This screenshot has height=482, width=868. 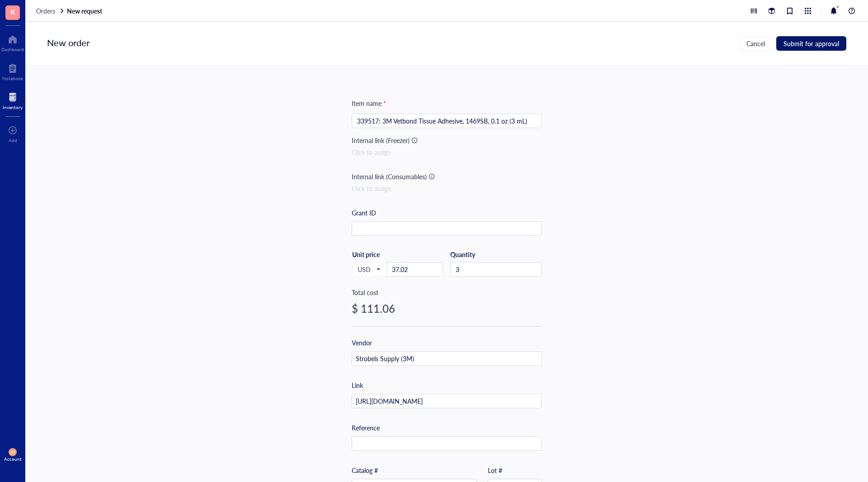 What do you see at coordinates (13, 459) in the screenshot?
I see `div: Account` at bounding box center [13, 459].